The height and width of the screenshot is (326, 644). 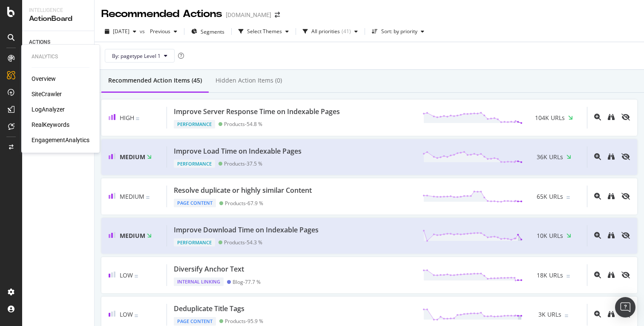 What do you see at coordinates (550, 157) in the screenshot?
I see `span: 36K URLs` at bounding box center [550, 157].